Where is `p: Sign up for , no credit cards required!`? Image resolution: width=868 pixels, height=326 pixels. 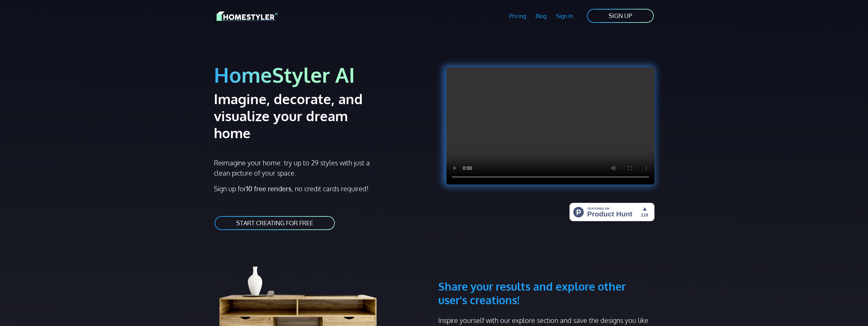 p: Sign up for , no credit cards required! is located at coordinates (322, 189).